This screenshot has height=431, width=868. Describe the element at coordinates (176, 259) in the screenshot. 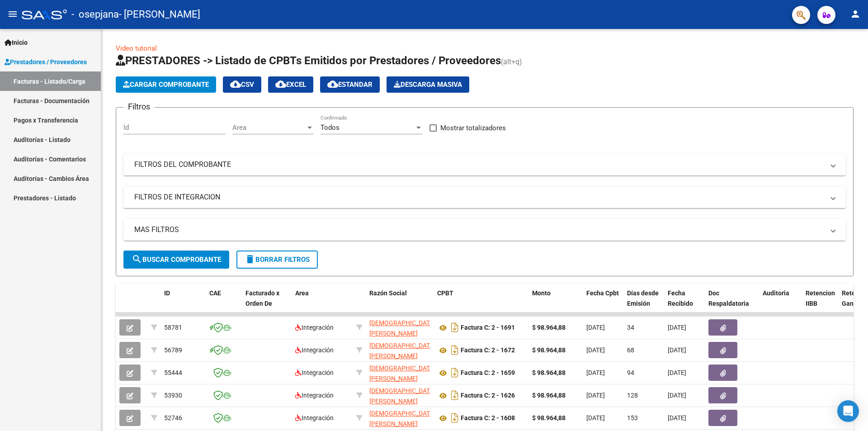

I see `button: Buscar Comprobante` at that location.